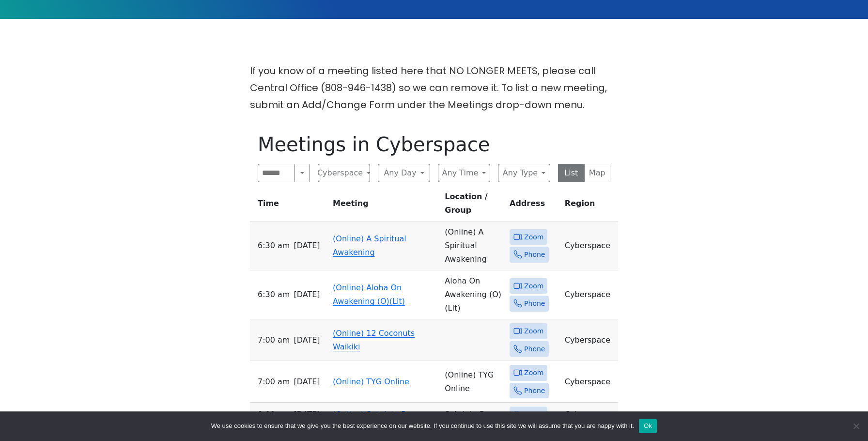  I want to click on p: If you know of a meeting listed here that NO LONGER MEETS, please call Central Office (808-946-14..., so click(434, 87).